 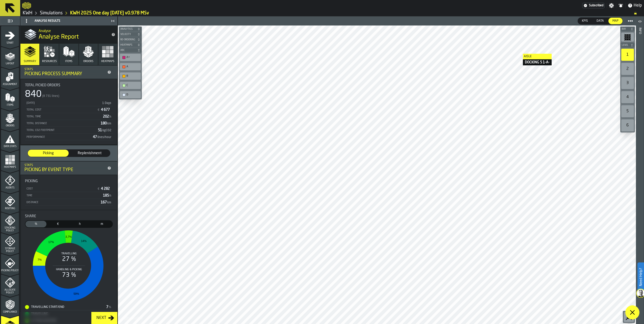 What do you see at coordinates (69, 192) in the screenshot?
I see `div: stat-Picking` at bounding box center [69, 192].